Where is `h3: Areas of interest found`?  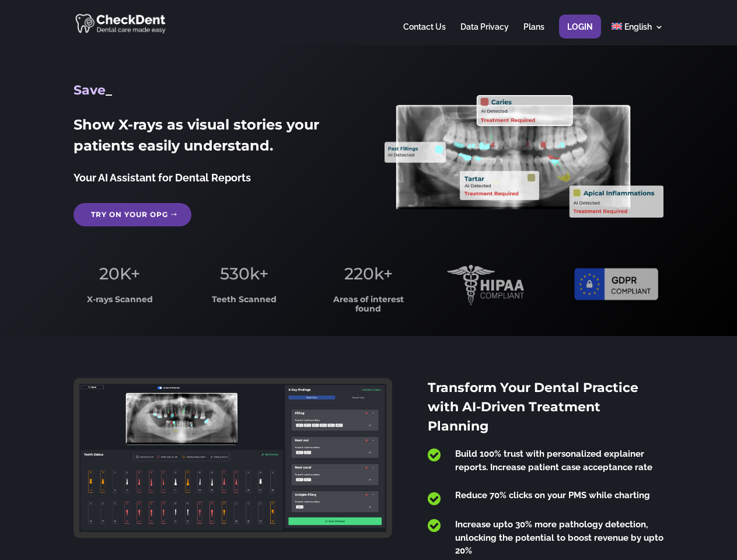
h3: Areas of interest found is located at coordinates (369, 307).